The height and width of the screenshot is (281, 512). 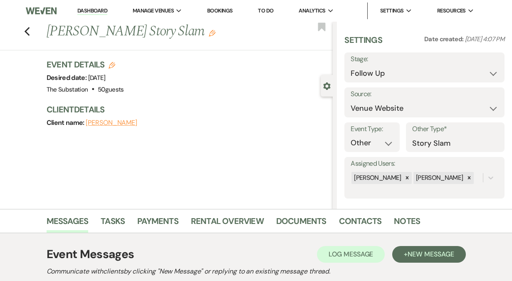 What do you see at coordinates (372, 129) in the screenshot?
I see `label: Event Type:` at bounding box center [372, 129].